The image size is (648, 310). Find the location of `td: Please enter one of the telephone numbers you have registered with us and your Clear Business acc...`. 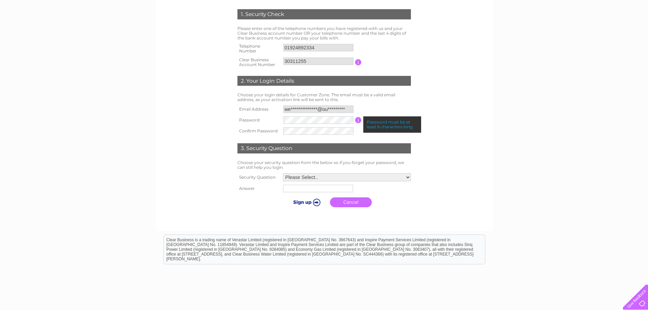

td: Please enter one of the telephone numbers you have registered with us and your Clear Business acc... is located at coordinates (324, 33).